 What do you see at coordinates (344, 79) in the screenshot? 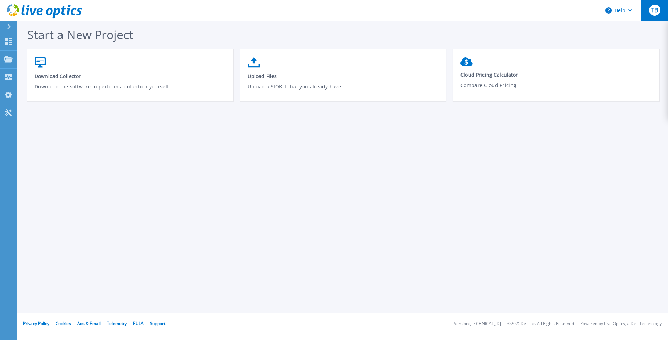
I see `a: Upload FilesUpload a SIOKIT that you already have` at bounding box center [344, 79].